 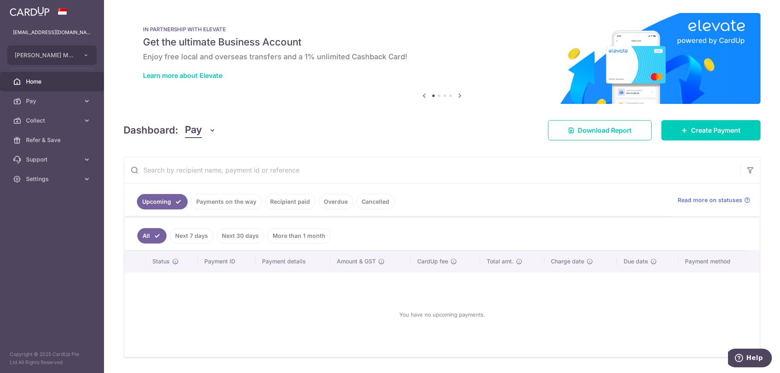 I want to click on span: Total amt., so click(x=500, y=261).